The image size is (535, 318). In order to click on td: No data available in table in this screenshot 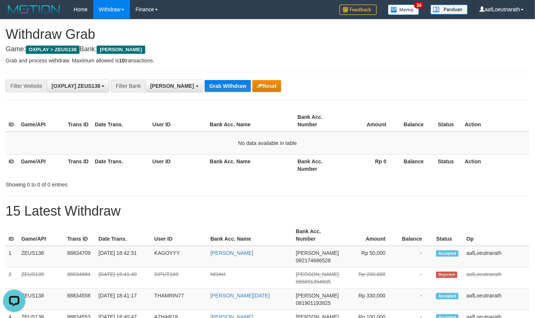, I will do `click(267, 143)`.